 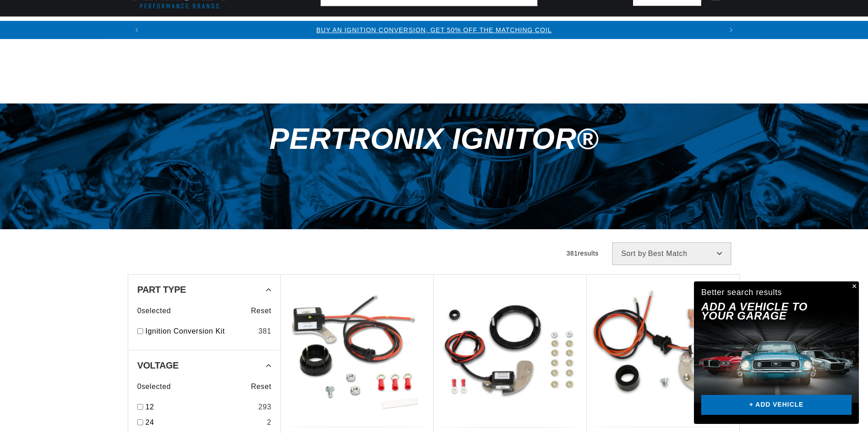 What do you see at coordinates (200, 407) in the screenshot?
I see `a: 12` at bounding box center [200, 407].